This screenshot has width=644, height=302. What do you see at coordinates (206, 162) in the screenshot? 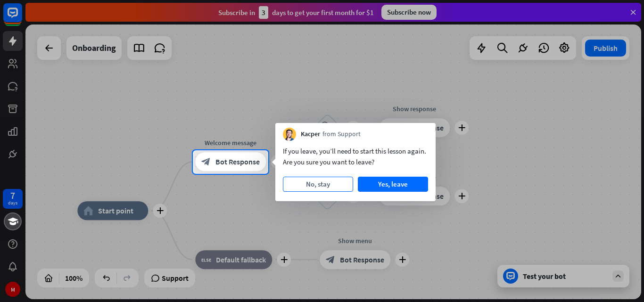
I see `i: block_bot_response` at bounding box center [206, 162].